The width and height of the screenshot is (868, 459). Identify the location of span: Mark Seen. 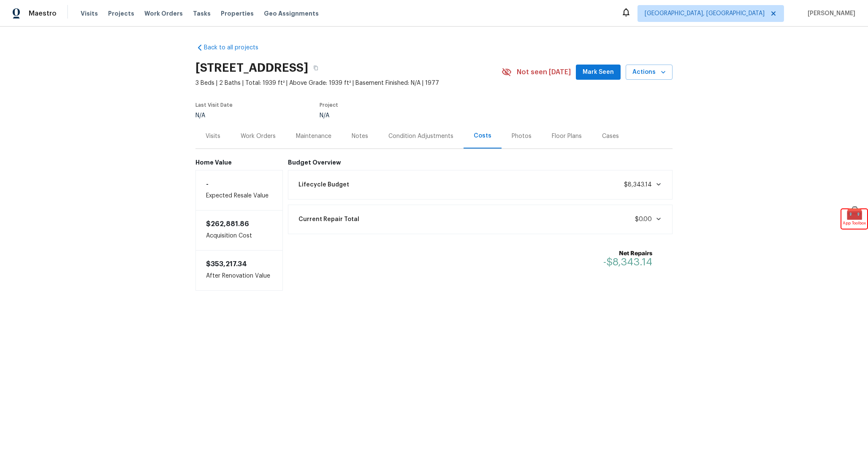
(598, 72).